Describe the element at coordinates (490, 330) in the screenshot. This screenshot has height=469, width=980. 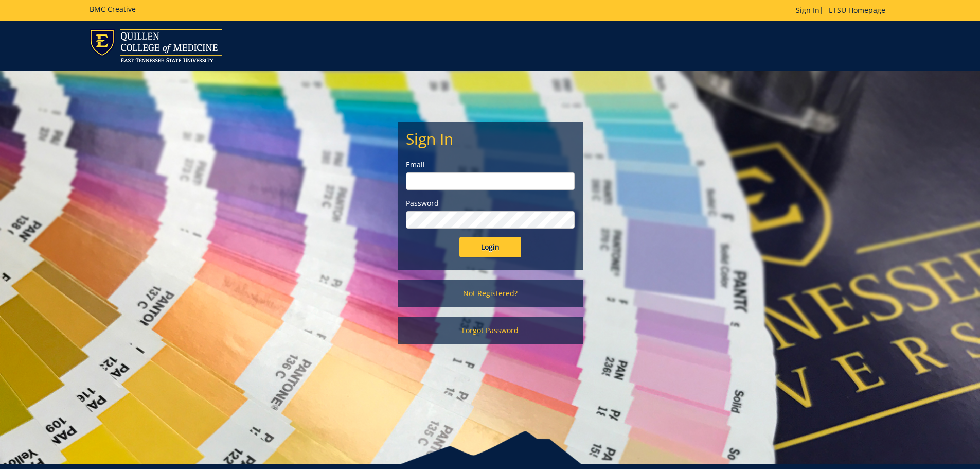
I see `a: Forgot Password` at that location.